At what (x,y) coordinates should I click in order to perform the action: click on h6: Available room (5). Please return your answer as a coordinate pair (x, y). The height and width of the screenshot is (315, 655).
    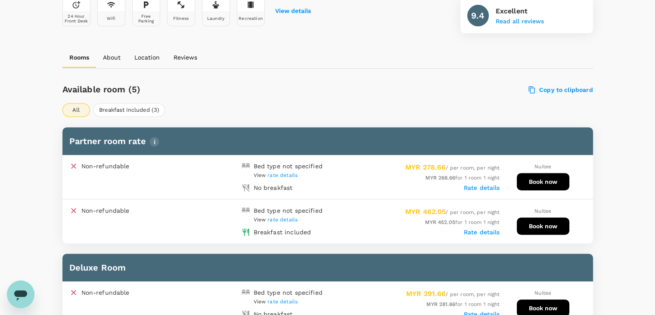
    Looking at the image, I should click on (216, 89).